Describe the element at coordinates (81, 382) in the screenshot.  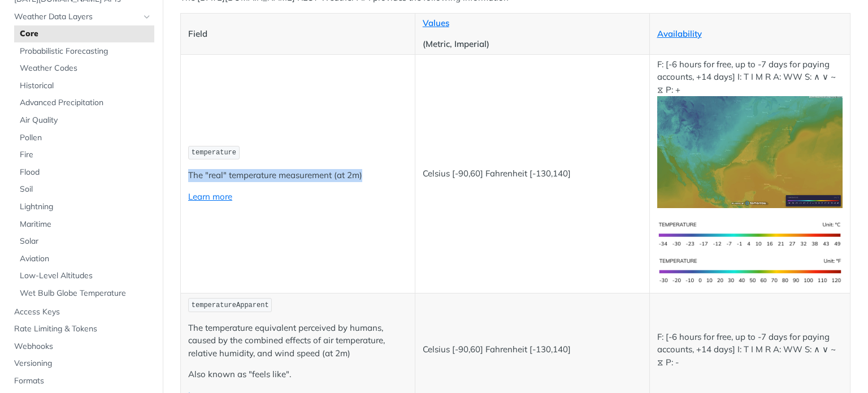
I see `a: Formats` at that location.